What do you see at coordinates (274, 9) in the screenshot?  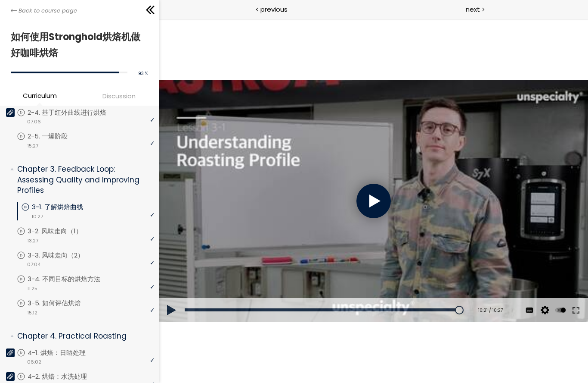 I see `span: previous` at bounding box center [274, 9].